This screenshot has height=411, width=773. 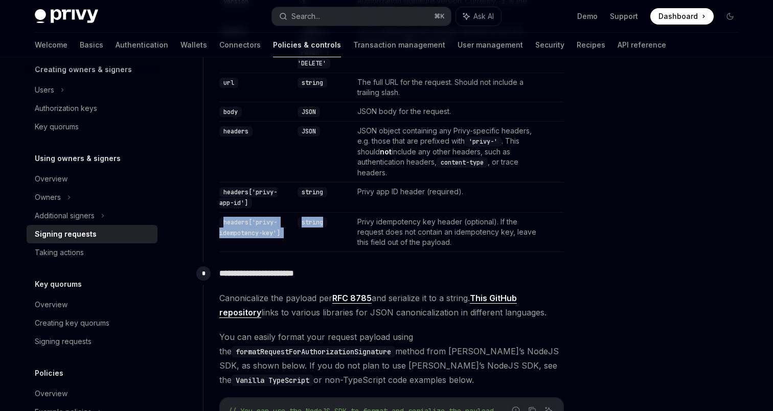 What do you see at coordinates (66, 108) in the screenshot?
I see `div: Authorization keys` at bounding box center [66, 108].